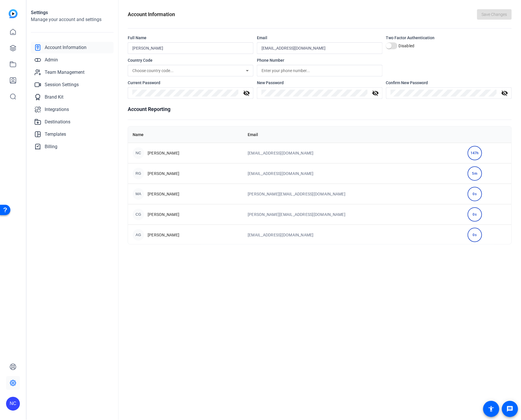  I want to click on input: Enter your phone number..., so click(320, 70).